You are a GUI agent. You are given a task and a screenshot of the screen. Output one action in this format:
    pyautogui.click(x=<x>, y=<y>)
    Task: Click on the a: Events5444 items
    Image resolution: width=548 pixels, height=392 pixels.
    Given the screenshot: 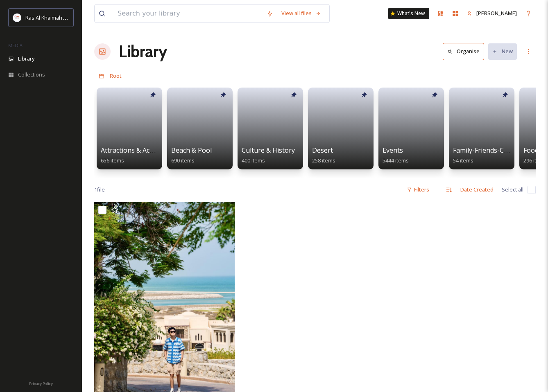 What is the action you would take?
    pyautogui.click(x=395, y=155)
    